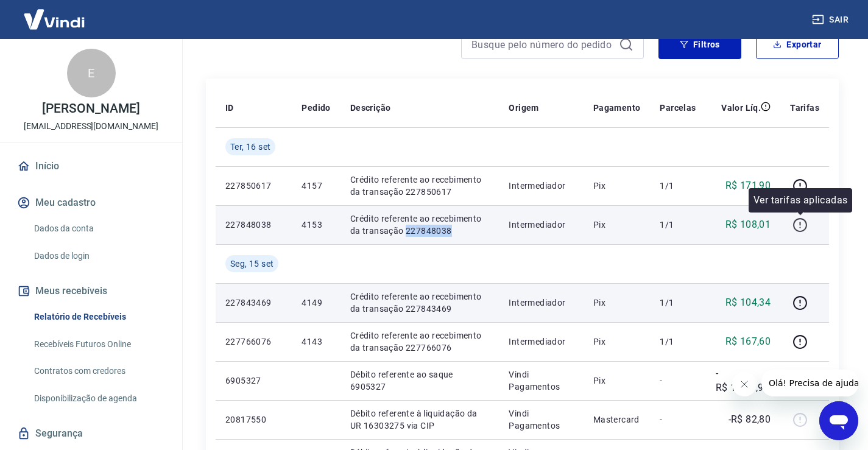 This screenshot has width=868, height=450. I want to click on p: Crédito referente ao recebimento da transação 227843469, so click(420, 303).